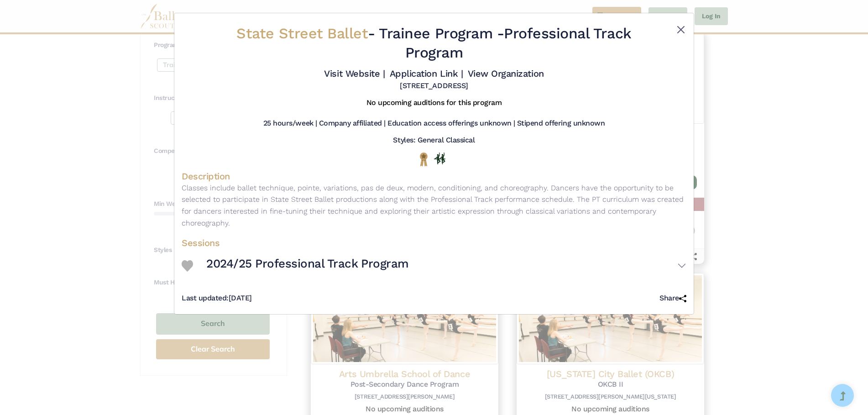 The width and height of the screenshot is (868, 415). Describe the element at coordinates (434, 43) in the screenshot. I see `h2: - Professional Track Program` at that location.